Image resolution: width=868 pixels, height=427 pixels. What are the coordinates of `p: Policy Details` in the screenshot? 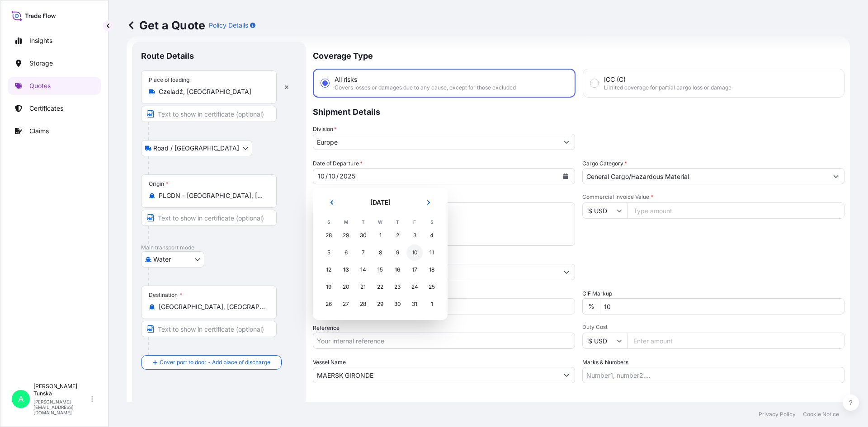 It's located at (229, 26).